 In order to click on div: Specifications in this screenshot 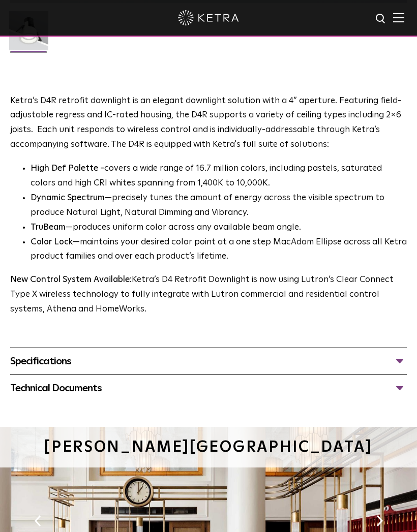, I will do `click(208, 361)`.